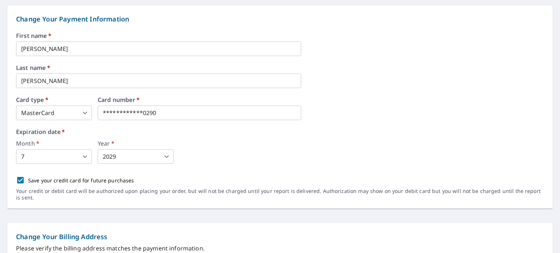  Describe the element at coordinates (280, 36) in the screenshot. I see `label: First name` at that location.